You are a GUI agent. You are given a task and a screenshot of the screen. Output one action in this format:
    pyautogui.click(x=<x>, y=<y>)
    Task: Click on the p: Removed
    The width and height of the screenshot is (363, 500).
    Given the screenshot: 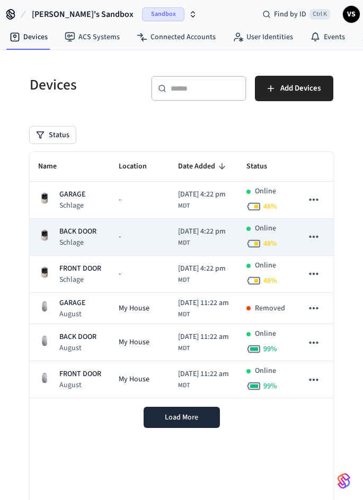 What is the action you would take?
    pyautogui.click(x=270, y=308)
    